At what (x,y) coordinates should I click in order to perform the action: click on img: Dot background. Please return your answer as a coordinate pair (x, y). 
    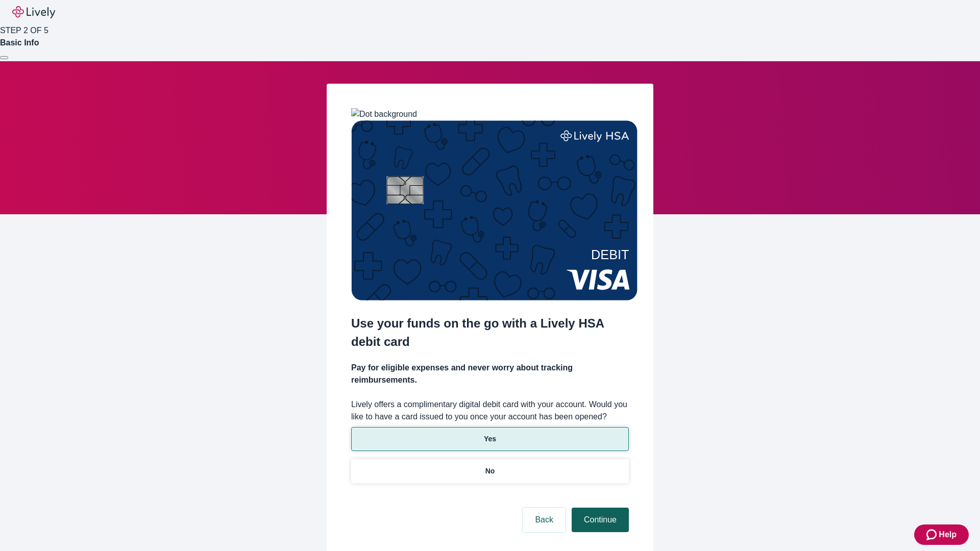
    Looking at the image, I should click on (384, 115).